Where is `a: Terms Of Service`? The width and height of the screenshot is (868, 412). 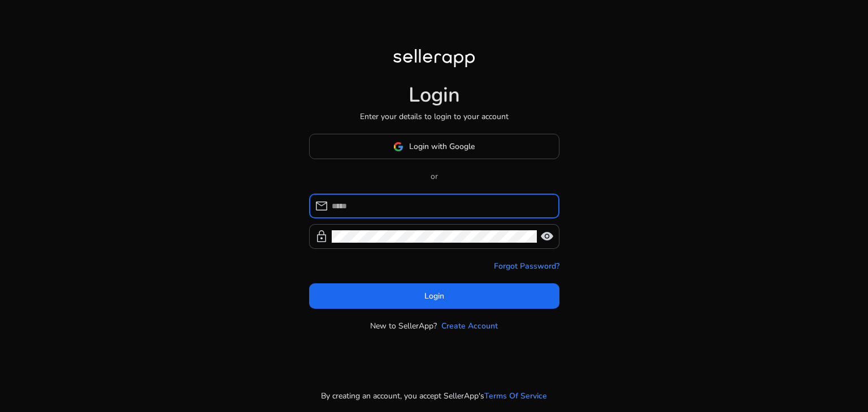
a: Terms Of Service is located at coordinates (516, 396).